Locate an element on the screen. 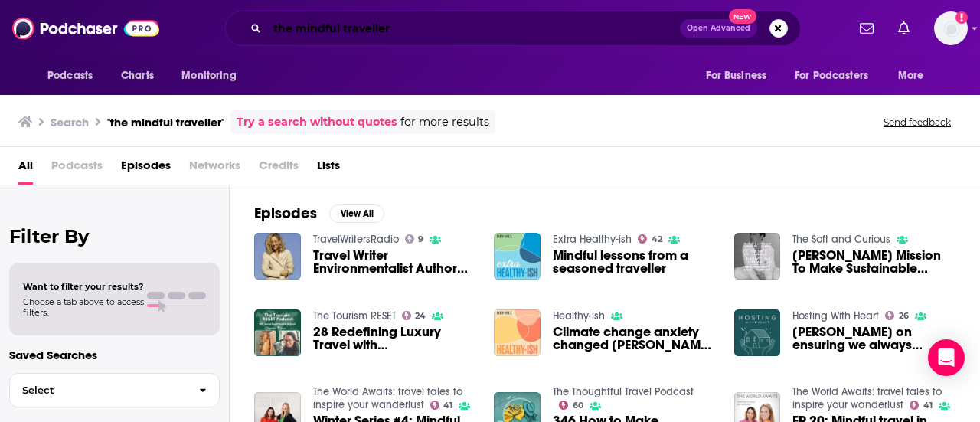  a: Charts is located at coordinates (137, 75).